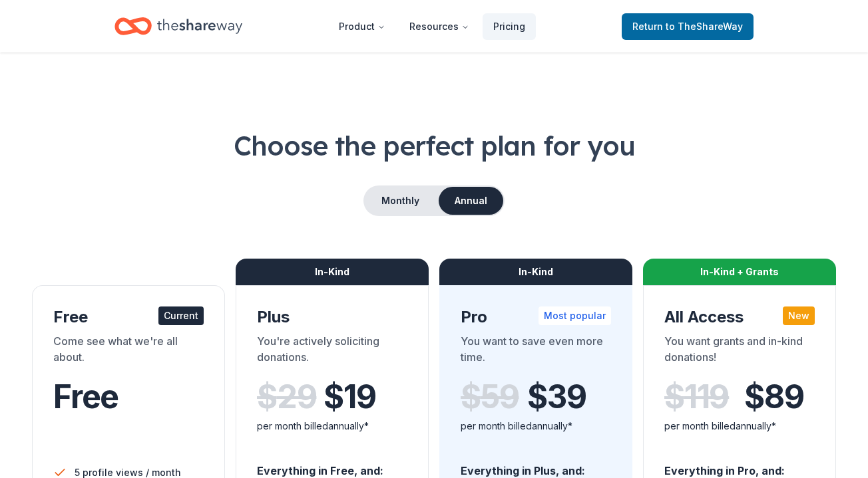 This screenshot has height=478, width=868. I want to click on nav: Main, so click(432, 26).